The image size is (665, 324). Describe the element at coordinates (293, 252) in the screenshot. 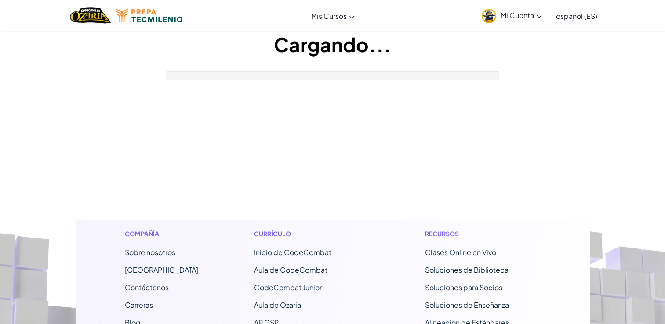

I see `span: Inicio de CodeCombat` at that location.